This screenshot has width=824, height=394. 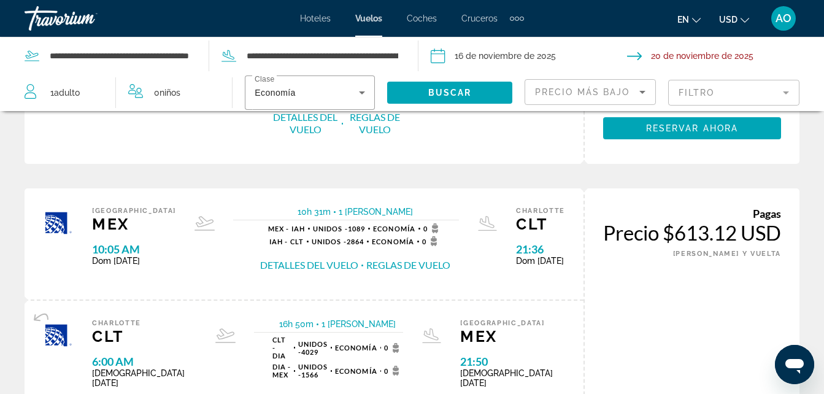 What do you see at coordinates (512, 361) in the screenshot?
I see `span: 21:50` at bounding box center [512, 361].